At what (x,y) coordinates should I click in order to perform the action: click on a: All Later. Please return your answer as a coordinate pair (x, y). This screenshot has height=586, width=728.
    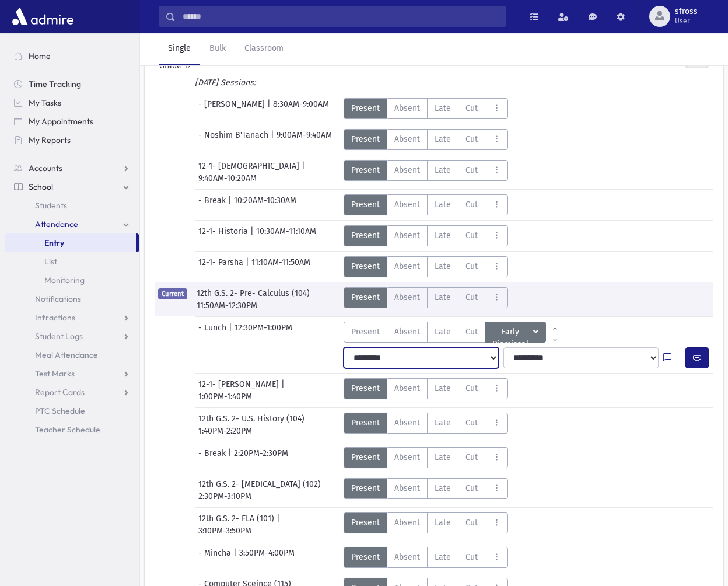
    Looking at the image, I should click on (555, 336).